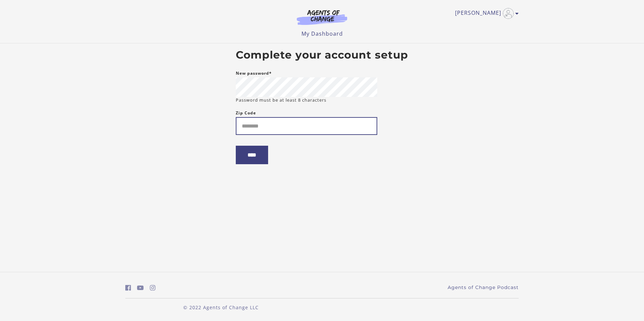 The image size is (644, 321). I want to click on h2: Complete your account setup, so click(322, 55).